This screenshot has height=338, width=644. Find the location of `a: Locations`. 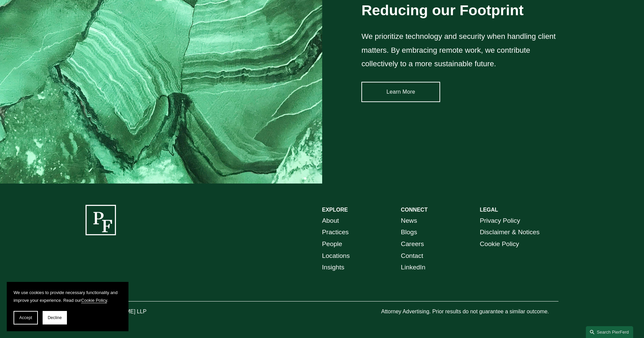

a: Locations is located at coordinates (336, 256).